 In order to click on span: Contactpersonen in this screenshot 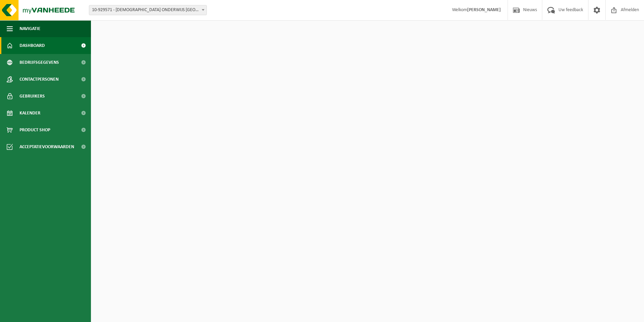, I will do `click(39, 80)`.